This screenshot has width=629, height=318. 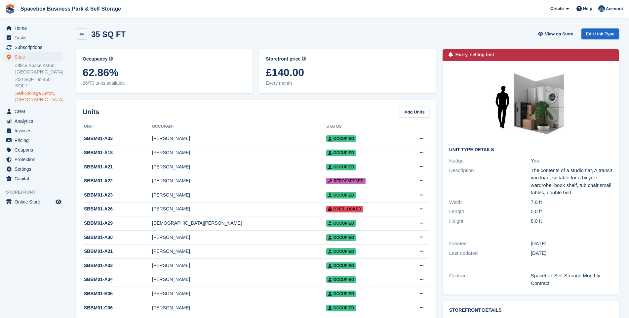 What do you see at coordinates (117, 195) in the screenshot?
I see `div: SBBM01-A23` at bounding box center [117, 195].